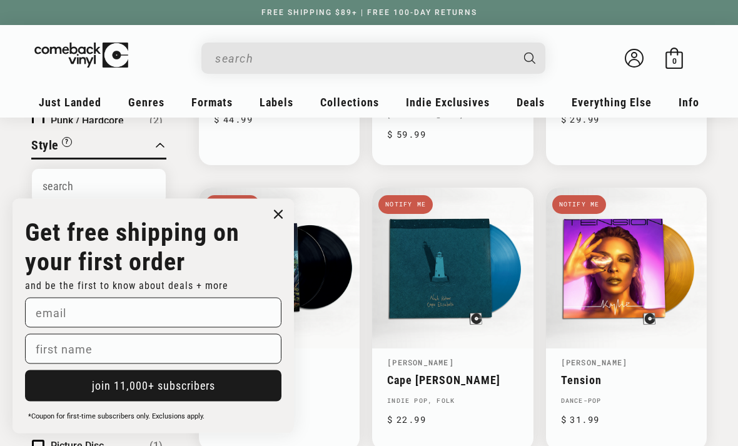 This screenshot has height=446, width=738. Describe the element at coordinates (675, 61) in the screenshot. I see `span: 0` at that location.